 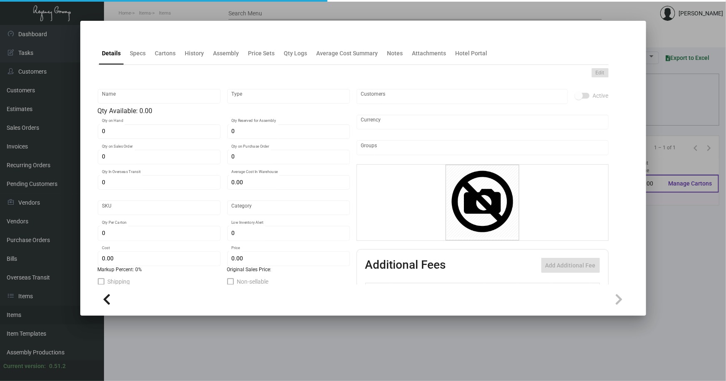 What do you see at coordinates (501, 290) in the screenshot?
I see `th: Cost` at bounding box center [501, 290].